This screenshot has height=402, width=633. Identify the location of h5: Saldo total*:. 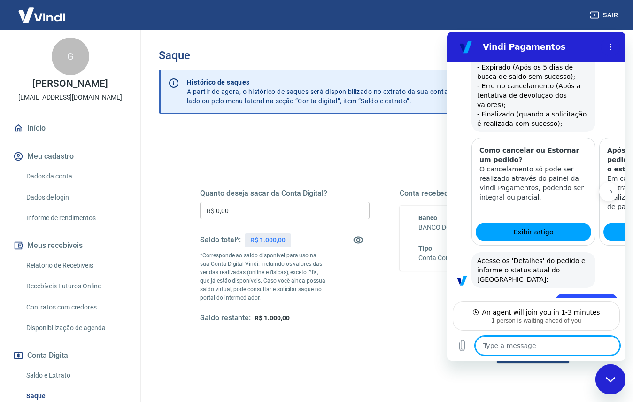
(220, 240).